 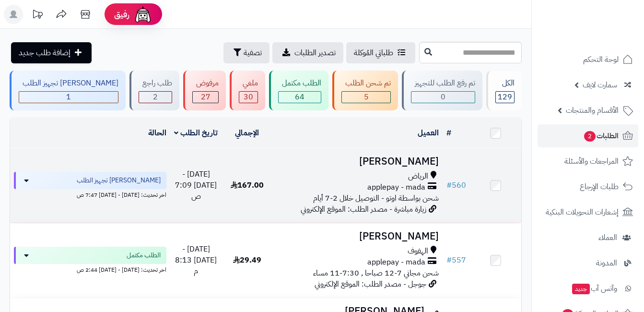 What do you see at coordinates (300, 97) in the screenshot?
I see `span: 64` at bounding box center [300, 97].